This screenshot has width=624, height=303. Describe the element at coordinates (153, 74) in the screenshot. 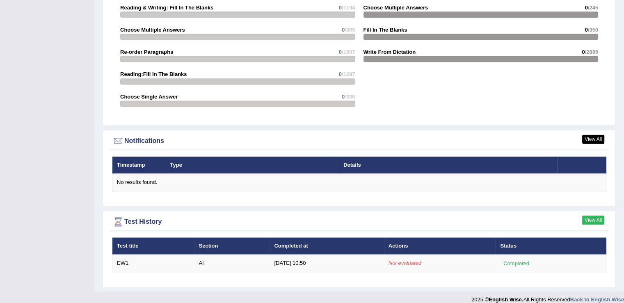

I see `strong: Reading:Fill In The Blanks` at that location.